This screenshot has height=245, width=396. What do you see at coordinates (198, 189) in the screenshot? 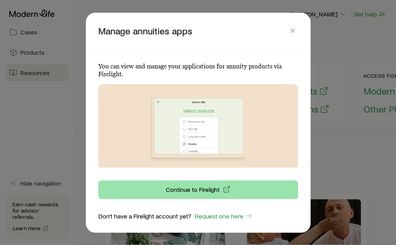
I see `button: Continue to Firelight` at bounding box center [198, 189].